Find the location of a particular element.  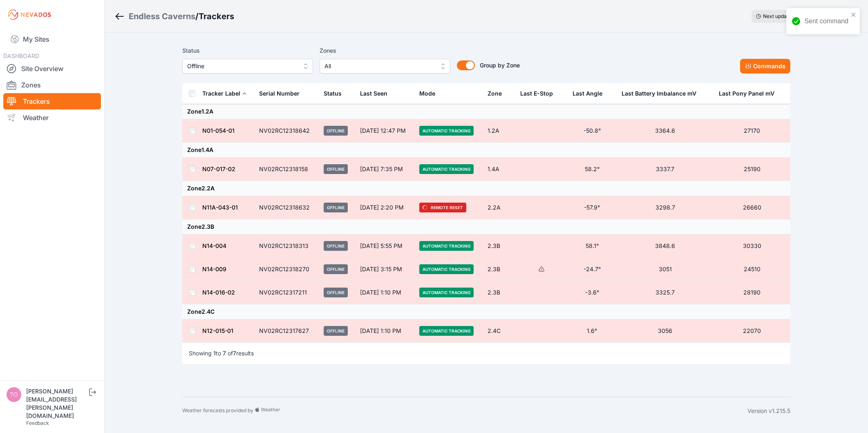

td: -3.6° is located at coordinates (592, 293).